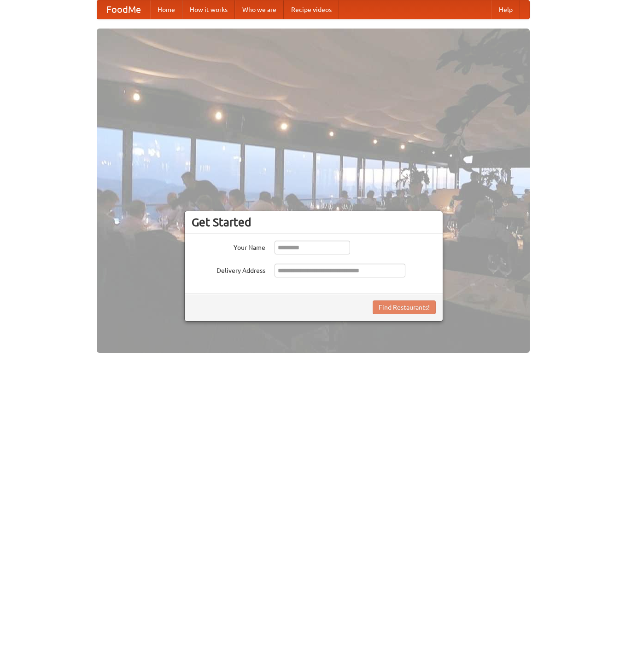  What do you see at coordinates (259, 10) in the screenshot?
I see `a: Who we are` at bounding box center [259, 10].